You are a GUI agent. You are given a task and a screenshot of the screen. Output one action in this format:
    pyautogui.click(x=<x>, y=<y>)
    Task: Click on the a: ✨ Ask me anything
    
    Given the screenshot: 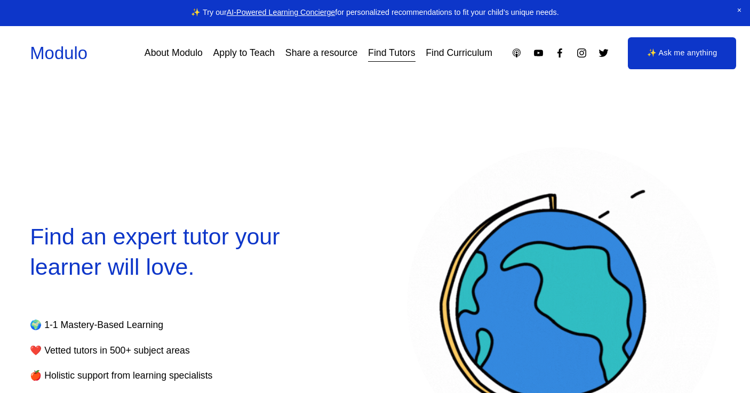 What is the action you would take?
    pyautogui.click(x=681, y=53)
    